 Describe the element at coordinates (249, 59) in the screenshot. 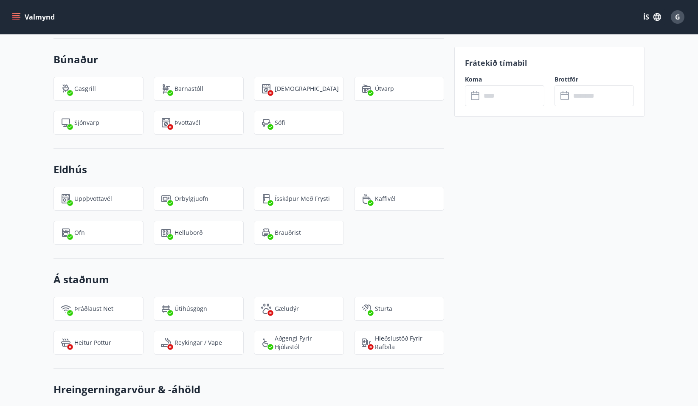

I see `h3: Búnaður` at that location.